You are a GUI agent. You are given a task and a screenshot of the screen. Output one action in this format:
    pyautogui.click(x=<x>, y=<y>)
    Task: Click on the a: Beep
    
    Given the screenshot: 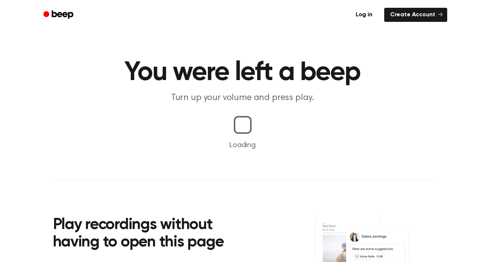 What is the action you would take?
    pyautogui.click(x=59, y=15)
    